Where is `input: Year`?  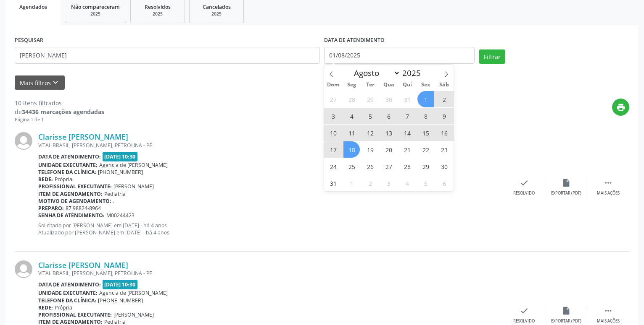 input: Year is located at coordinates (414, 73).